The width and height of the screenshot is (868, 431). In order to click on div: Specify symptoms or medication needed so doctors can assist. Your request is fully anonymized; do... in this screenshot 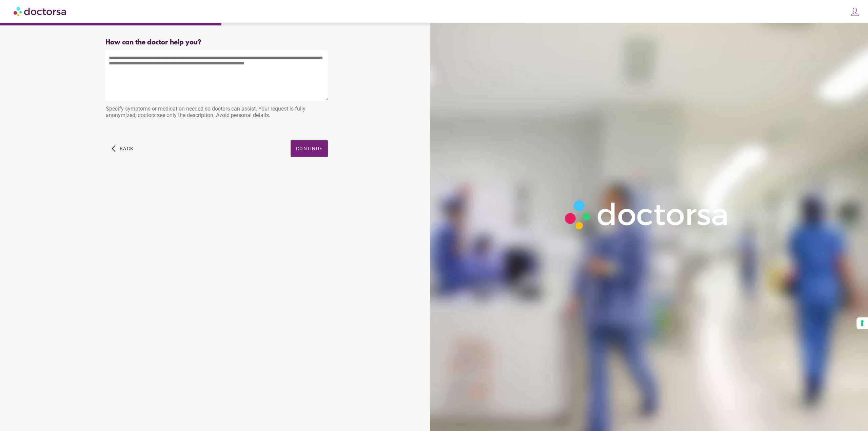, I will do `click(217, 113)`.